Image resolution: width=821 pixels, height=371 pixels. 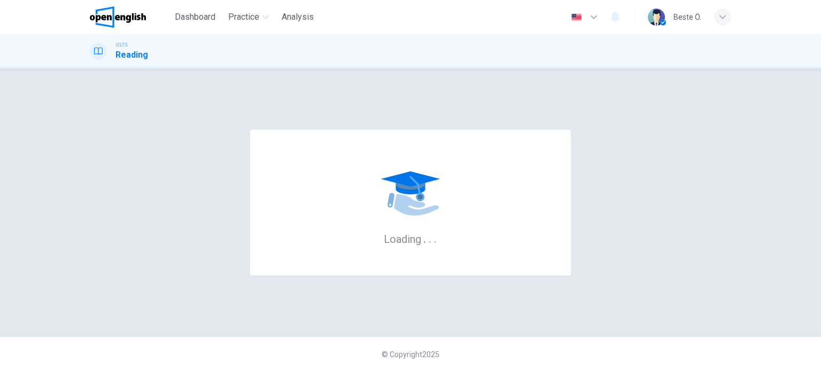 I want to click on span: Analysis, so click(x=298, y=17).